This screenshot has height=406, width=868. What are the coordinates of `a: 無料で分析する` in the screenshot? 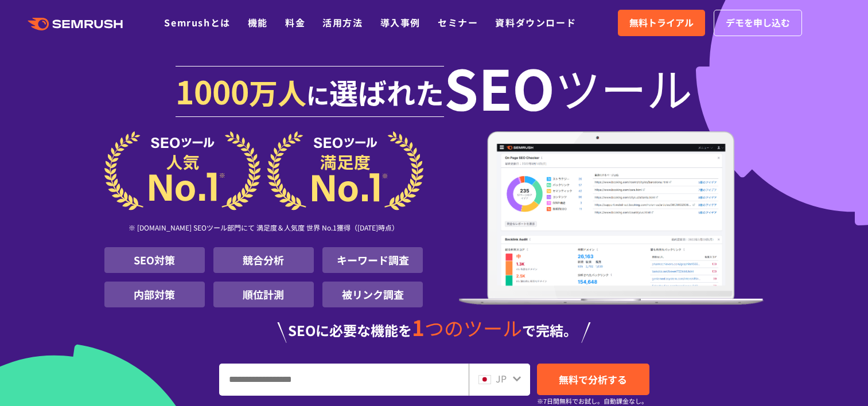 It's located at (594, 379).